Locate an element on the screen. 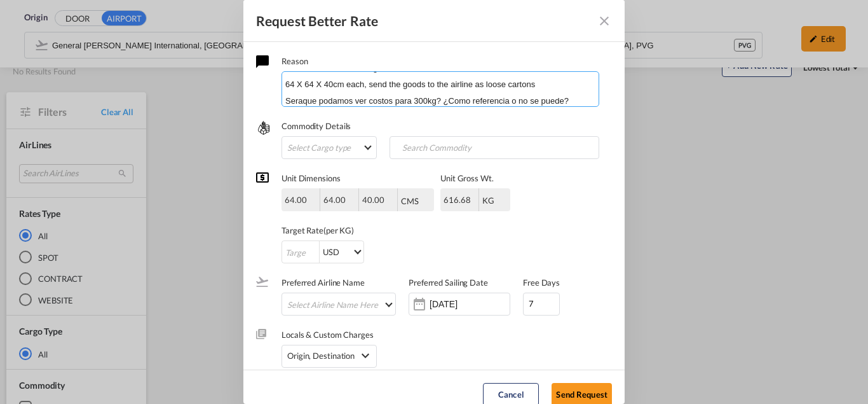  div: Request Better Rate is located at coordinates (317, 21).